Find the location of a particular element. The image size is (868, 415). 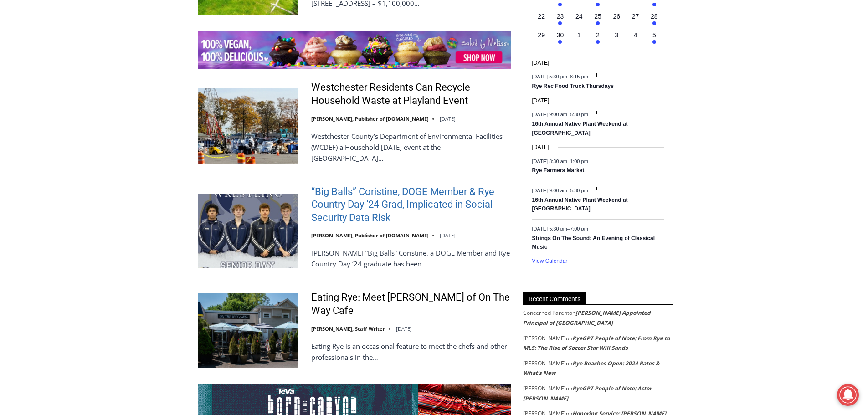

img: s_800_d653096d-cda9-4b24-94f4-9ae0c7afa054.jpeg is located at coordinates (247, 21).